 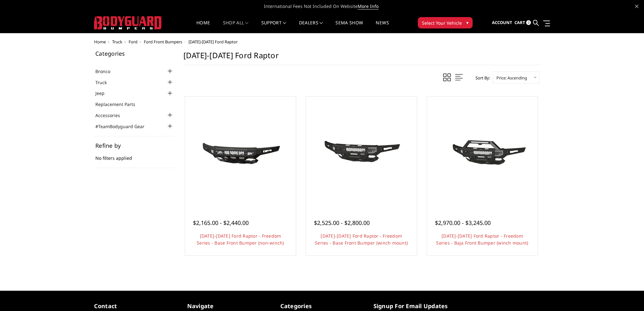 What do you see at coordinates (135, 156) in the screenshot?
I see `div: No filters applied` at bounding box center [135, 156].